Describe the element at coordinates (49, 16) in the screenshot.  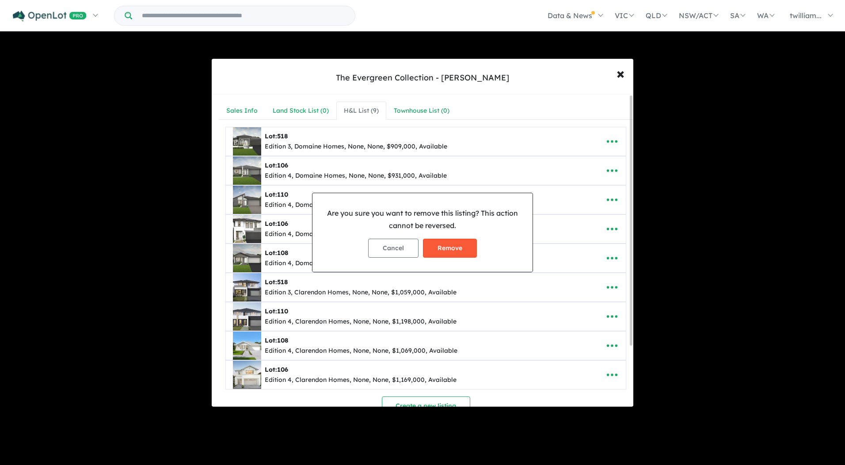
I see `img: Openlot PRO Logo White` at that location.